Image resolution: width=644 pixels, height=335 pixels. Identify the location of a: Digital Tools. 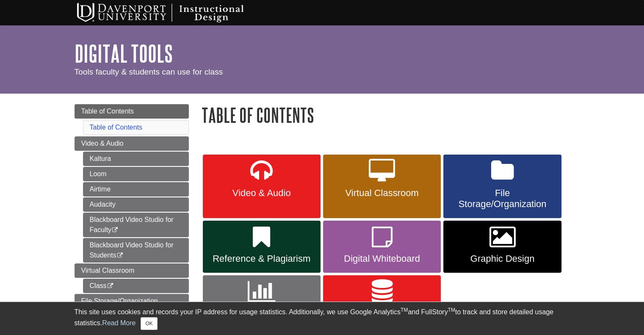
(124, 53).